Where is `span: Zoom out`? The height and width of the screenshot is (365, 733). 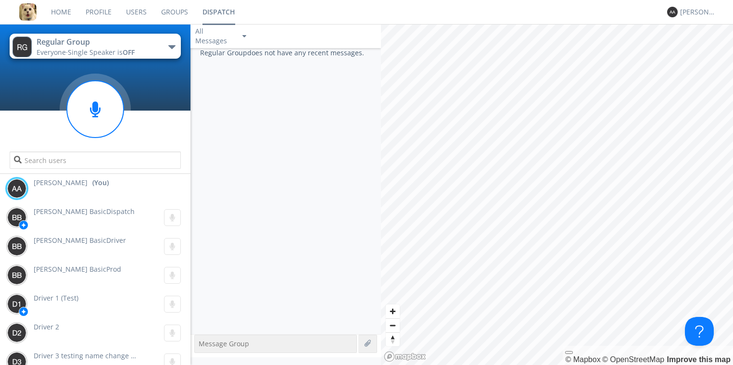 span: Zoom out is located at coordinates (392, 326).